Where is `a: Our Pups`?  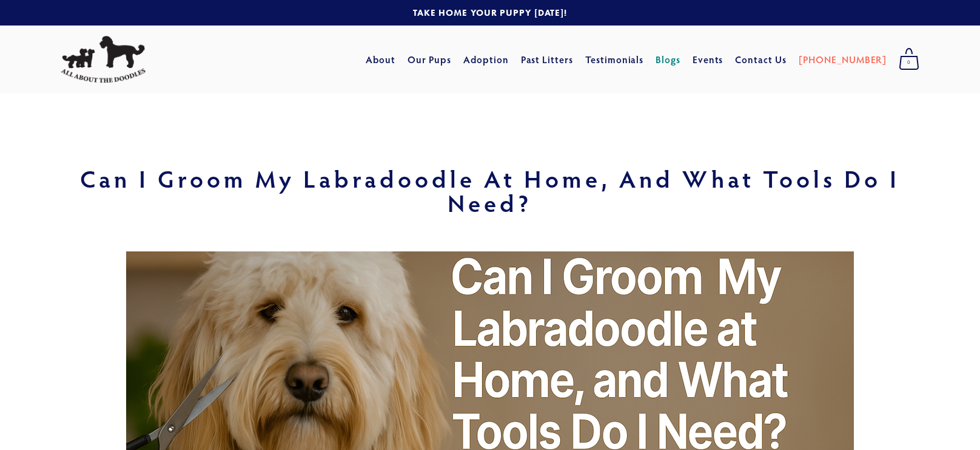 a: Our Pups is located at coordinates (430, 59).